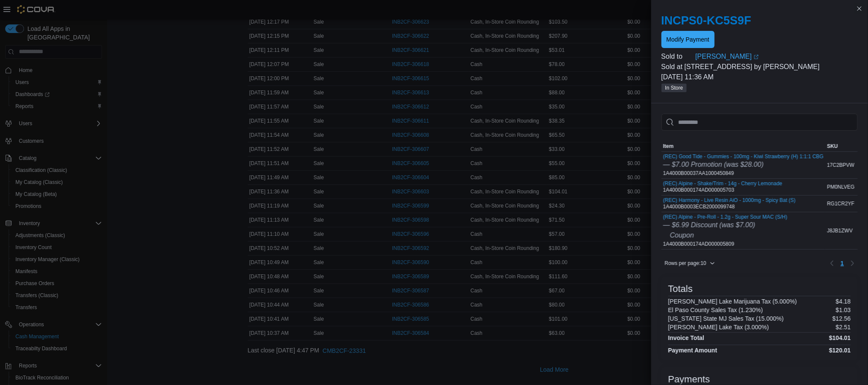  Describe the element at coordinates (759, 122) in the screenshot. I see `input: This is a search bar. As you type, the results lower in the page will automatically filter.` at that location.